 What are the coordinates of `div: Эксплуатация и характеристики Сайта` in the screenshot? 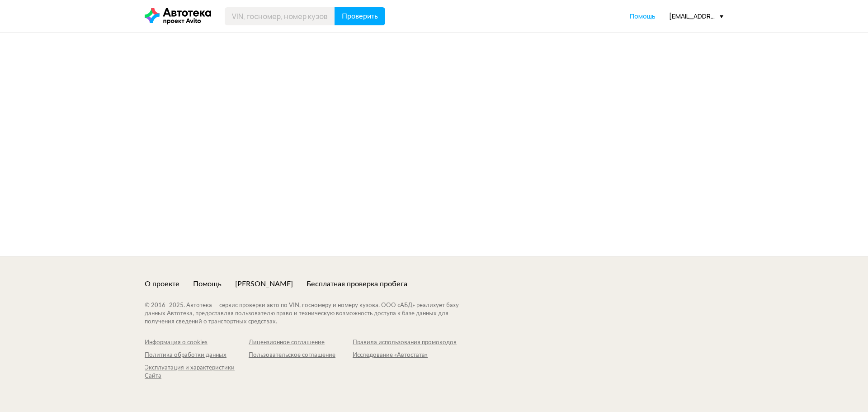 It's located at (197, 372).